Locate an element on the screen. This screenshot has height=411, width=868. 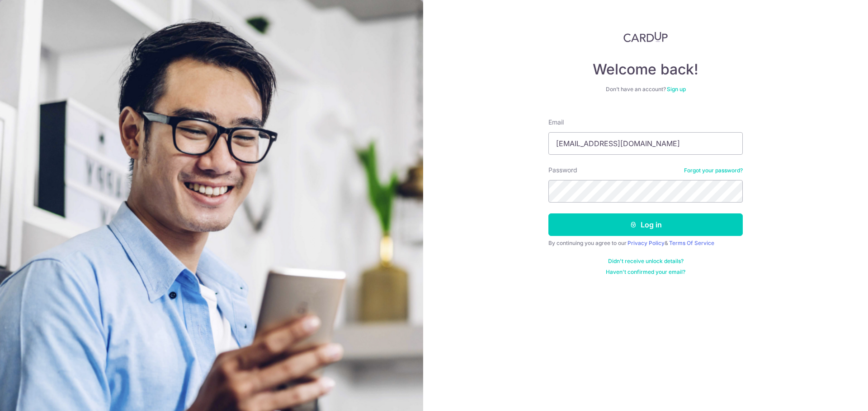
a: Sign up is located at coordinates (676, 89).